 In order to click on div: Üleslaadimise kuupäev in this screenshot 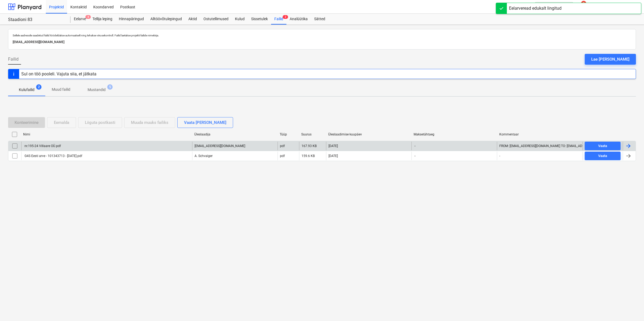, I will do `click(369, 134)`.